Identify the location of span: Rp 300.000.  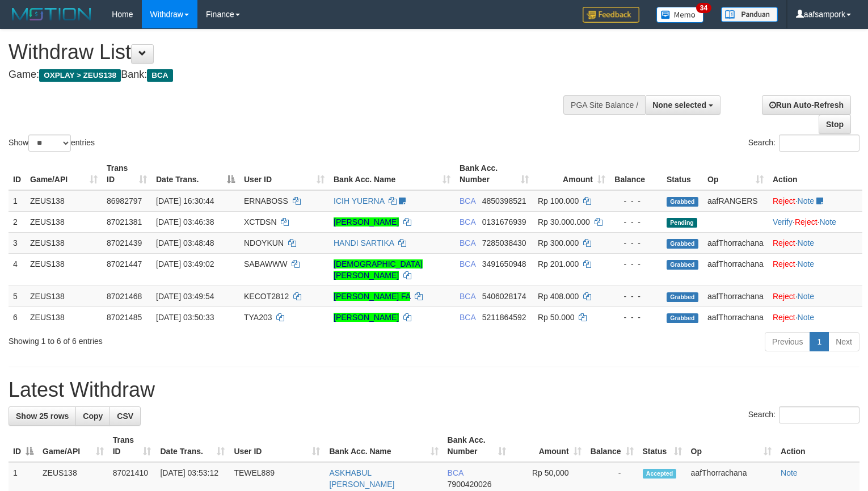
(559, 243).